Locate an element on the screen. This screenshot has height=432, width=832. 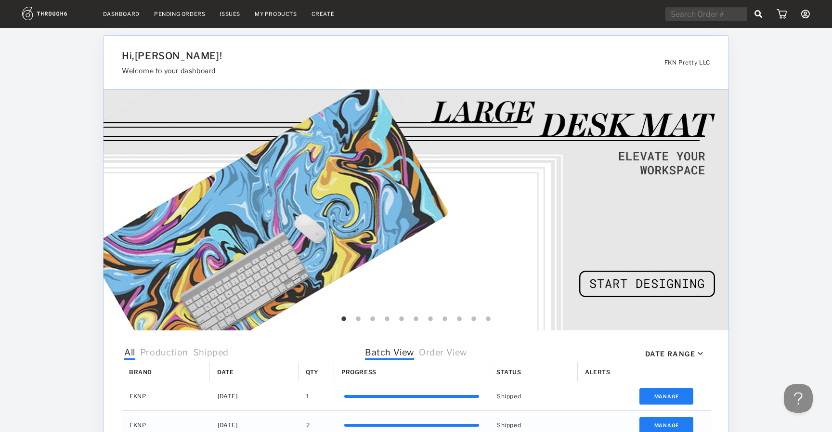
button: 11 is located at coordinates (488, 319).